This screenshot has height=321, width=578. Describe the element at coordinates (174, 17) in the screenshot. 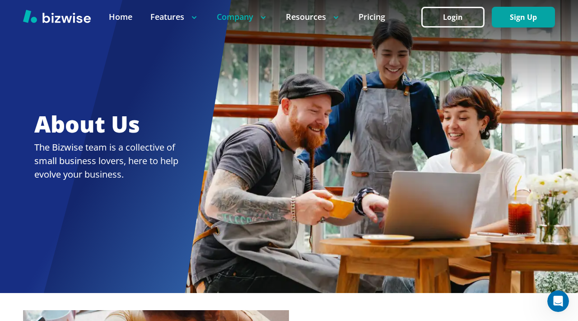

I see `p: Features` at that location.